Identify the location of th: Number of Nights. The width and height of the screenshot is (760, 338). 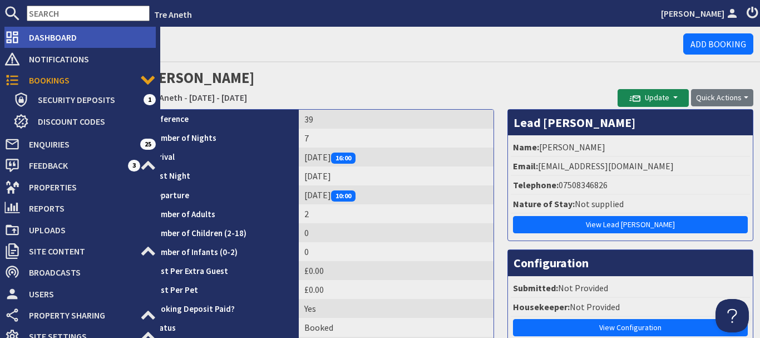
(222, 138).